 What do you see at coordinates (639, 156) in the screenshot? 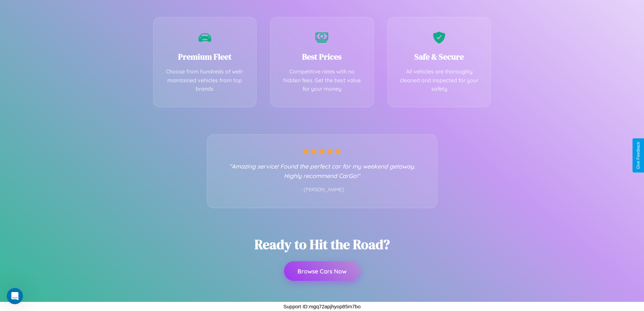
I see `div: Give Feedback` at bounding box center [639, 156].